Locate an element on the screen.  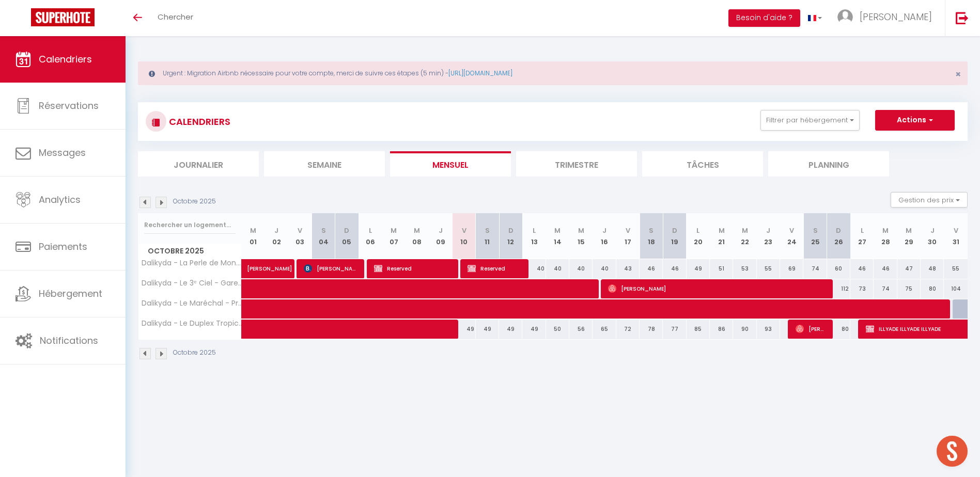
div: 90 is located at coordinates (744, 329).